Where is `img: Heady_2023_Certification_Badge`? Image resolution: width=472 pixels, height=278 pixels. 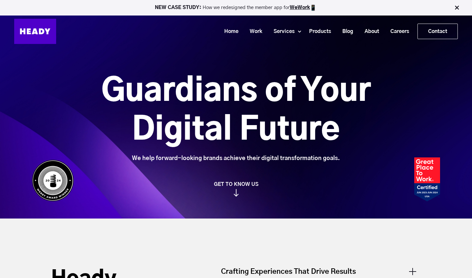 img: Heady_2023_Certification_Badge is located at coordinates (428, 179).